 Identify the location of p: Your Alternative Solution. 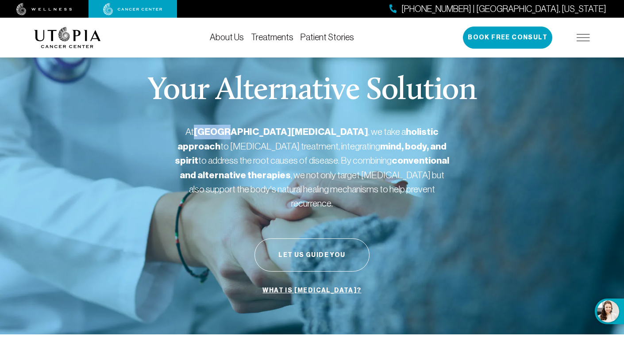
(312, 91).